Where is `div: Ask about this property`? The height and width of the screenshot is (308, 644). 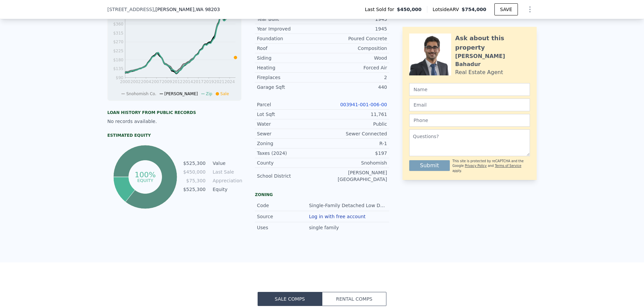 div: Ask about this property is located at coordinates (492, 43).